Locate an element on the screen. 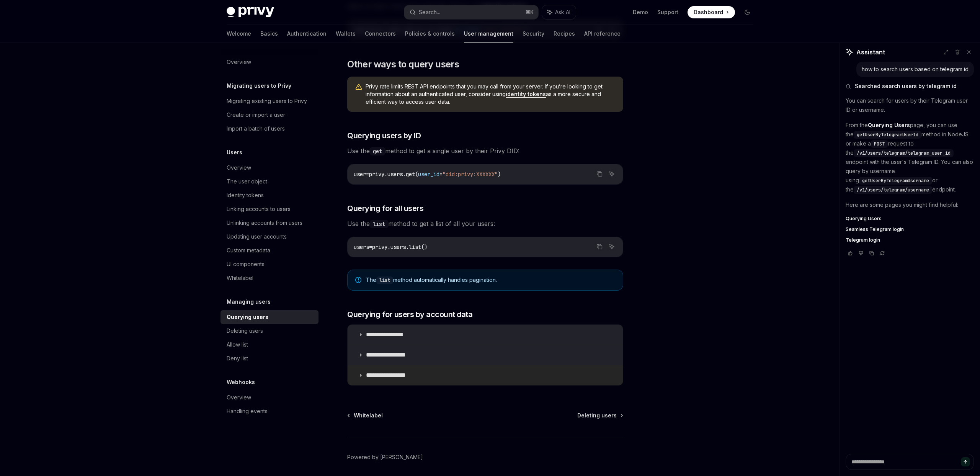  div: Unlinking accounts from users is located at coordinates (265, 223).